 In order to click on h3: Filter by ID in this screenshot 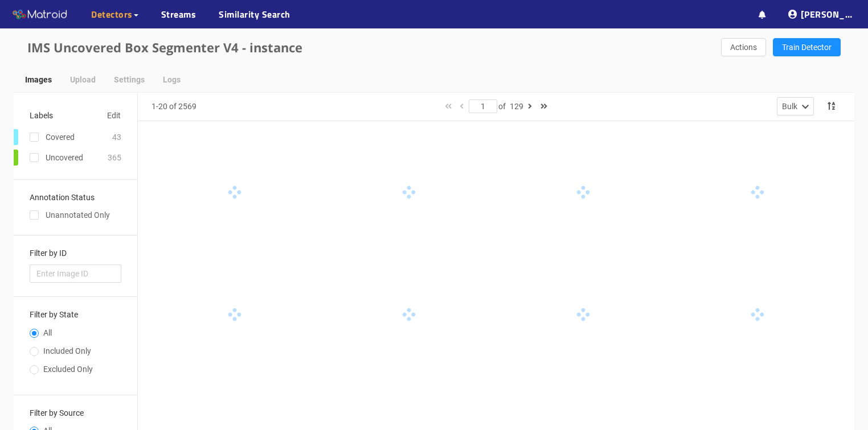, I will do `click(75, 254)`.